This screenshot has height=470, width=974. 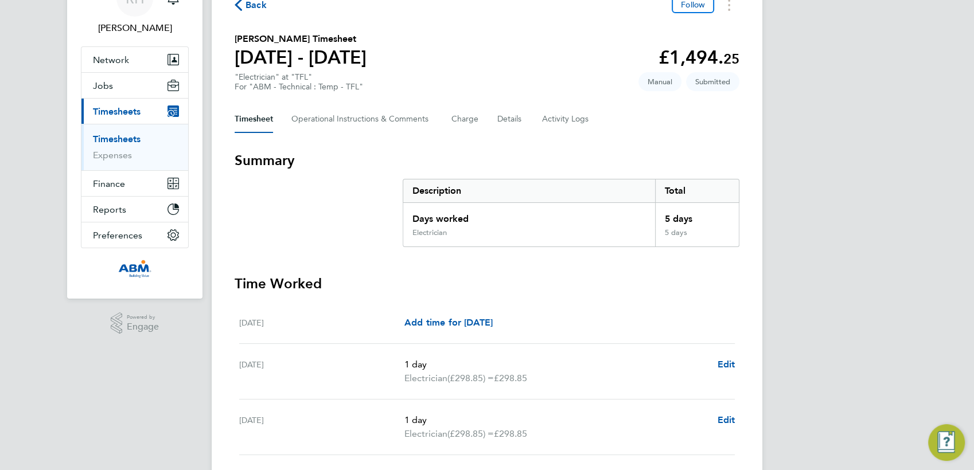 What do you see at coordinates (135, 28) in the screenshot?
I see `span: Rea Hill` at bounding box center [135, 28].